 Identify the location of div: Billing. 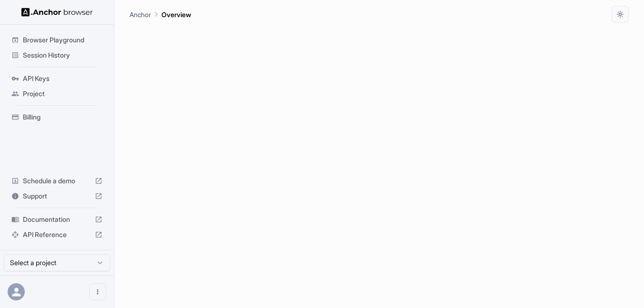
(57, 117).